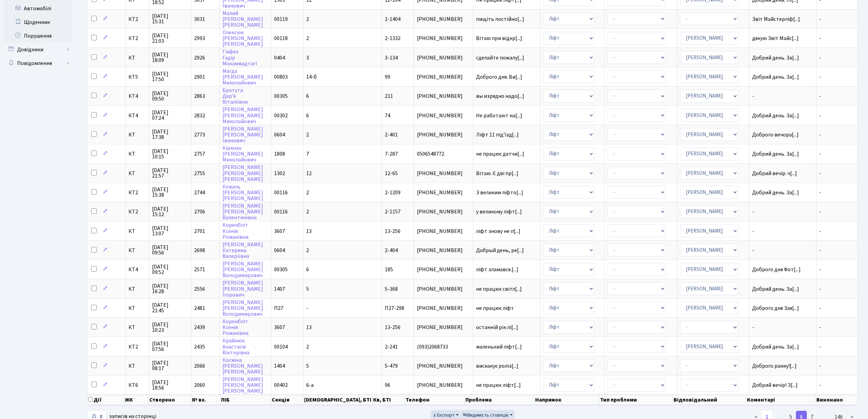 This screenshot has height=419, width=868. What do you see at coordinates (499, 231) in the screenshot?
I see `span: ліфт знову не п[...]` at bounding box center [499, 231].